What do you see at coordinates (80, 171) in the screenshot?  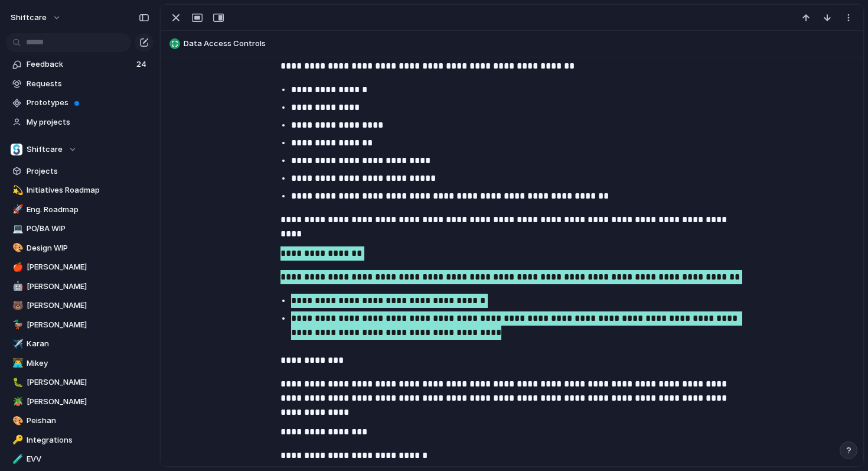 I see `a: Projects` at bounding box center [80, 171].